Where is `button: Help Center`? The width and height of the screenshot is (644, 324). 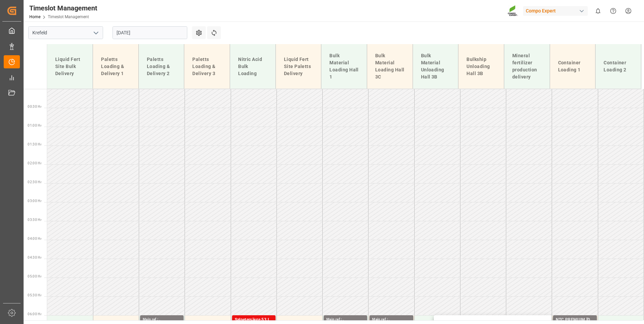 button: Help Center is located at coordinates (613, 11).